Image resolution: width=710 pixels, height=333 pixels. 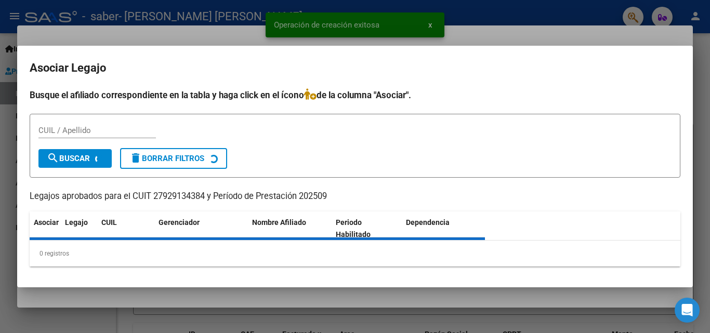 What do you see at coordinates (109, 222) in the screenshot?
I see `span: CUIL` at bounding box center [109, 222].